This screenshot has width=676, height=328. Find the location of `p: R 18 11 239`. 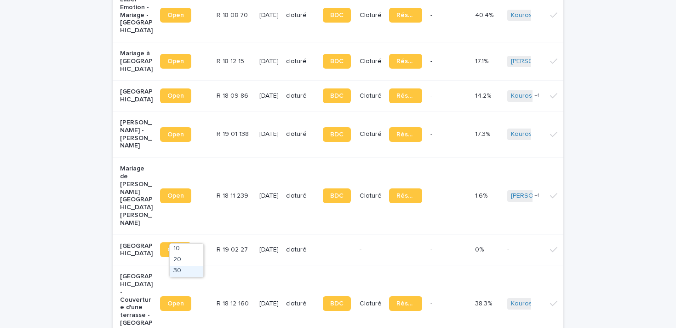

p: R 18 11 239 is located at coordinates (233, 195).